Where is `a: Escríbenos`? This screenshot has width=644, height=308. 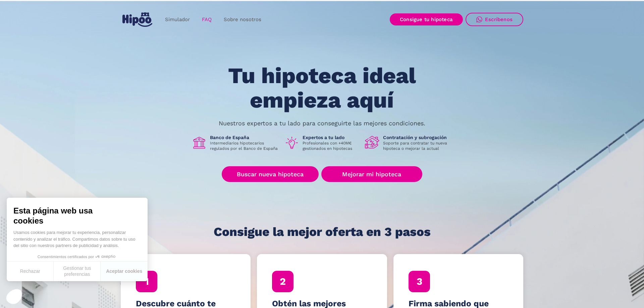
a: Escríbenos is located at coordinates (494, 19).